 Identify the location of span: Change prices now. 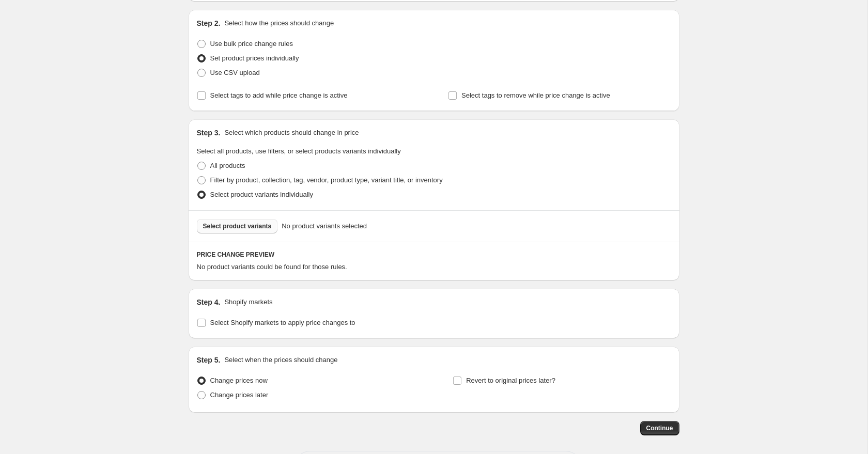
(239, 380).